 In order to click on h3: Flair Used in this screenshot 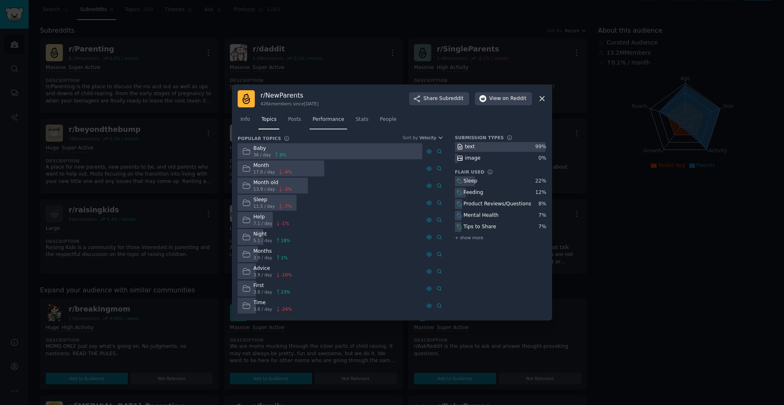, I will do `click(470, 172)`.